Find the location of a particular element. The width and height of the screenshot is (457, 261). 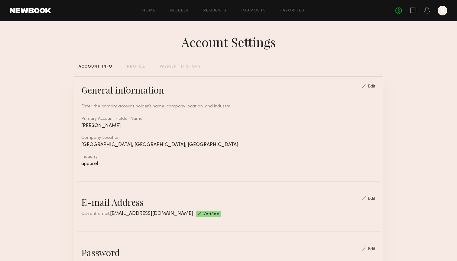

a: Models is located at coordinates (179, 11).